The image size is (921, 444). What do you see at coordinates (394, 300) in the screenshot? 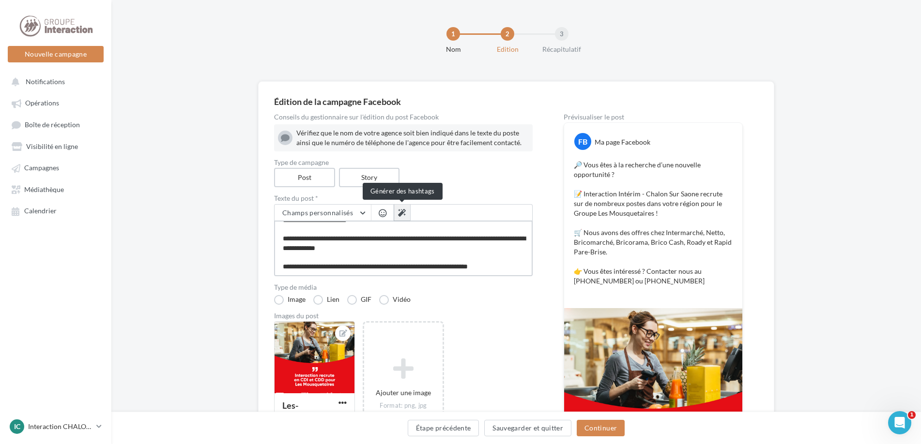
I see `label: Vidéo` at bounding box center [394, 300].